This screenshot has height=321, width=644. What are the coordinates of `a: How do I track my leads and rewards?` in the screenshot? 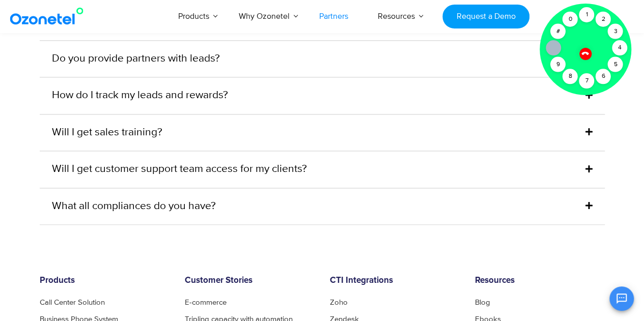 It's located at (140, 96).